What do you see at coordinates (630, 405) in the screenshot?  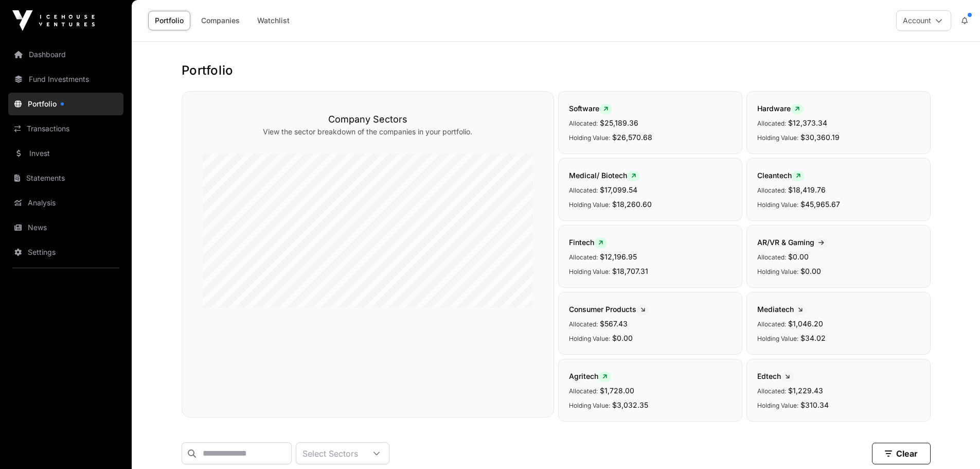 I see `span: $3,032.35` at bounding box center [630, 405].